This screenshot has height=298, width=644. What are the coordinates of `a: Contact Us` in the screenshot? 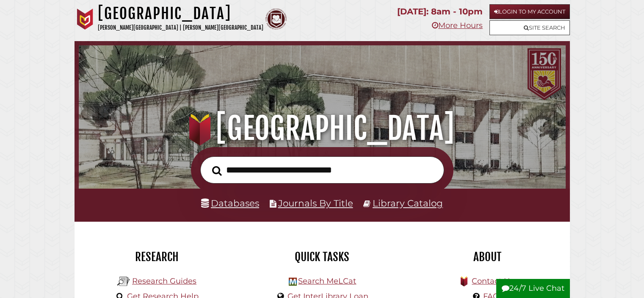 It's located at (492, 281).